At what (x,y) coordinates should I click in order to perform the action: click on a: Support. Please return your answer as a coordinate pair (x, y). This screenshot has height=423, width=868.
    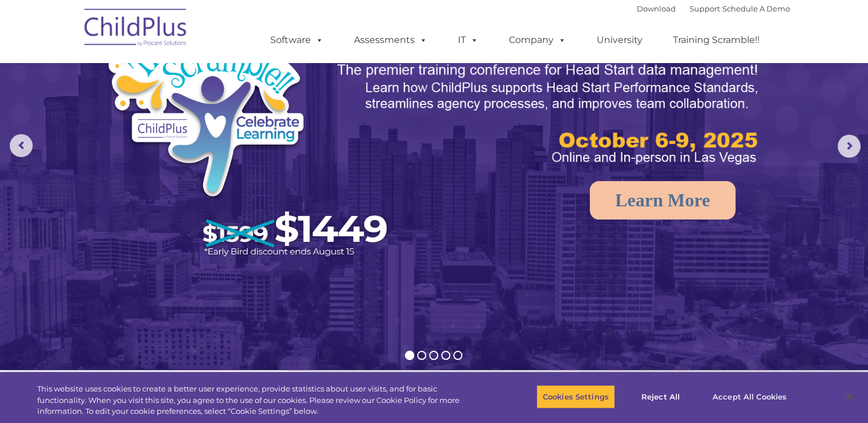
    Looking at the image, I should click on (705, 9).